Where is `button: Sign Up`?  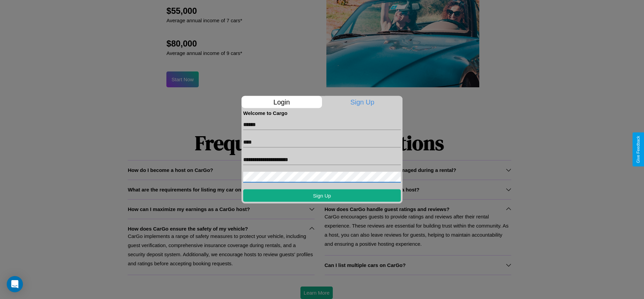 button: Sign Up is located at coordinates (322, 195).